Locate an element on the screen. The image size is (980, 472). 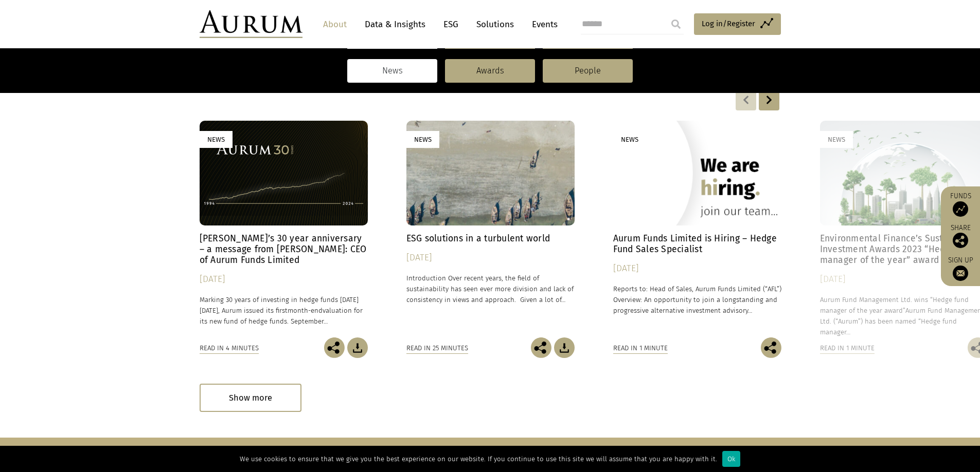
a: Log in/Register is located at coordinates (737, 24).